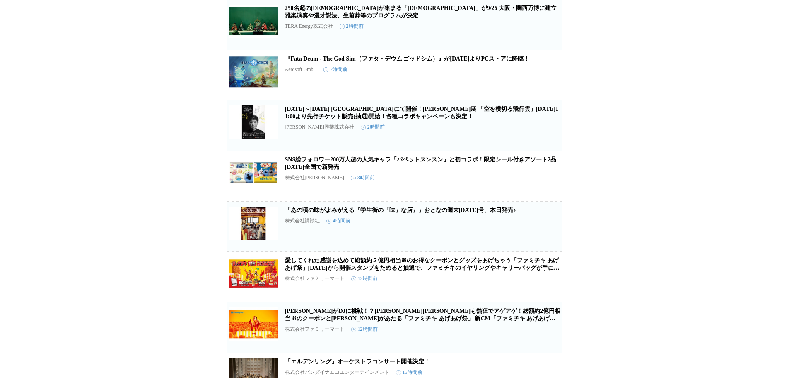 This screenshot has height=378, width=789. Describe the element at coordinates (337, 372) in the screenshot. I see `p: 株式会社バンダイナムコエンターテインメント` at that location.